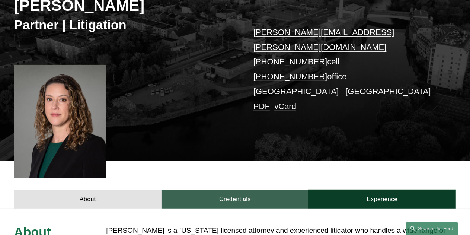 The image size is (470, 235). I want to click on h3: Partner | Litigation, so click(125, 25).